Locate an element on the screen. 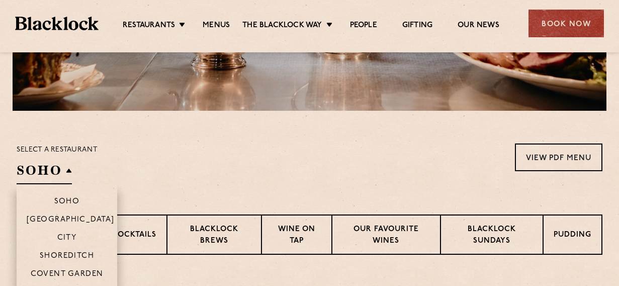  p: City is located at coordinates (67, 238).